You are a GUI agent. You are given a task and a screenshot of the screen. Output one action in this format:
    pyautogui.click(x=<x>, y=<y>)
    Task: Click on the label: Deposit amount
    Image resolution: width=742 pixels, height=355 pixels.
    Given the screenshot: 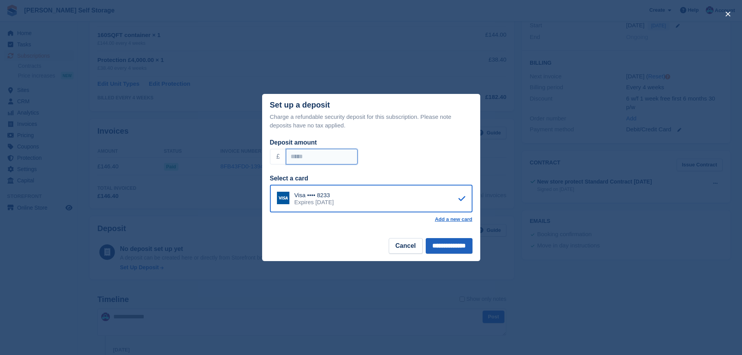 What is the action you would take?
    pyautogui.click(x=293, y=142)
    